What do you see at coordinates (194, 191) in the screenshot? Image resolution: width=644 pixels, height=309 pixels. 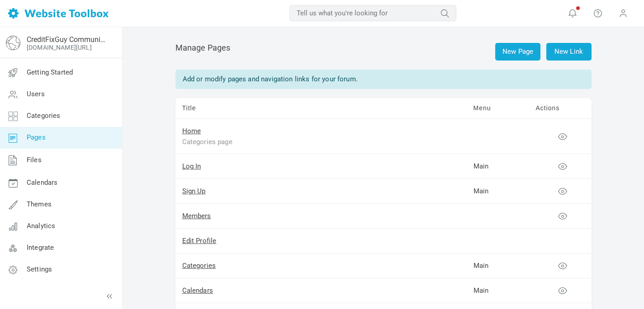 I see `a: Sign Up` at bounding box center [194, 191].